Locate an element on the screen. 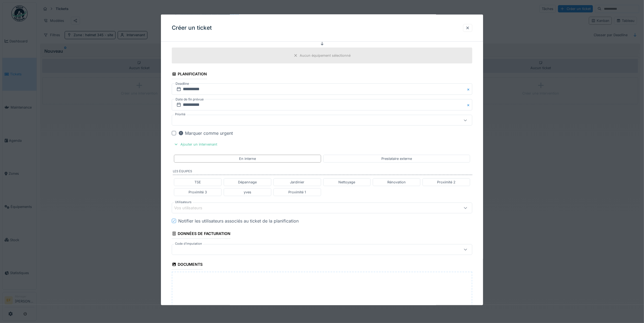 This screenshot has height=323, width=644. div: Planification is located at coordinates (189, 74).